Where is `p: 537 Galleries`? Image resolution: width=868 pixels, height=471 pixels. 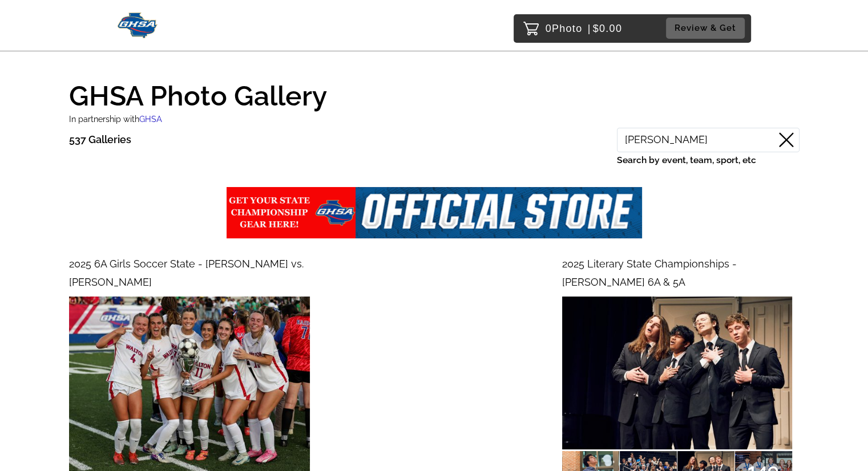 p: 537 Galleries is located at coordinates (100, 140).